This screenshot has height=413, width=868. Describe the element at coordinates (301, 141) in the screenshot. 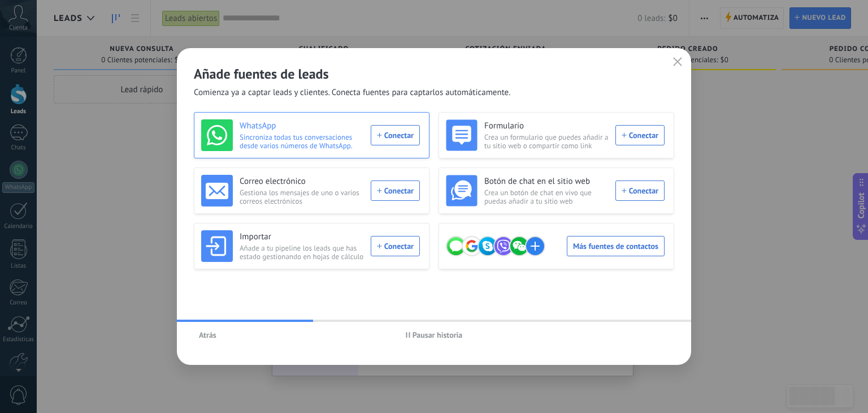

I see `span: Sincroniza todas tus conversaciones desde varios números de WhatsApp.` at that location.